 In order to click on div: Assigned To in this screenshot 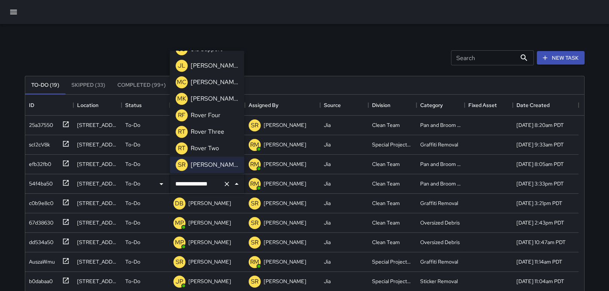, I will do `click(207, 105)`.